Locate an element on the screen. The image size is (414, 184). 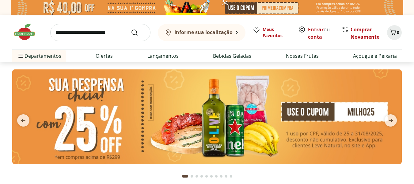
button: Submit Search is located at coordinates (138, 32).